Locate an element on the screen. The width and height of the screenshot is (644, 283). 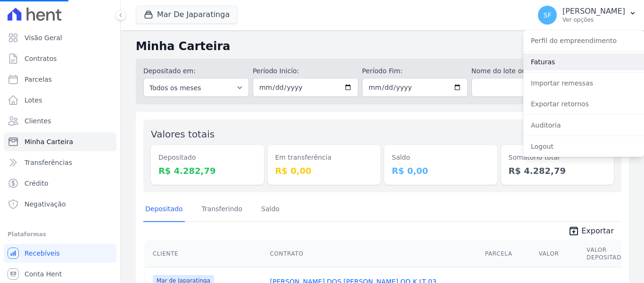
th: Cliente is located at coordinates (205, 253).